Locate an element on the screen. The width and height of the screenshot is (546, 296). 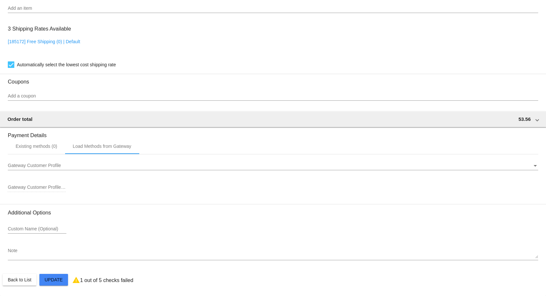
span: 53.56 is located at coordinates (524, 119).